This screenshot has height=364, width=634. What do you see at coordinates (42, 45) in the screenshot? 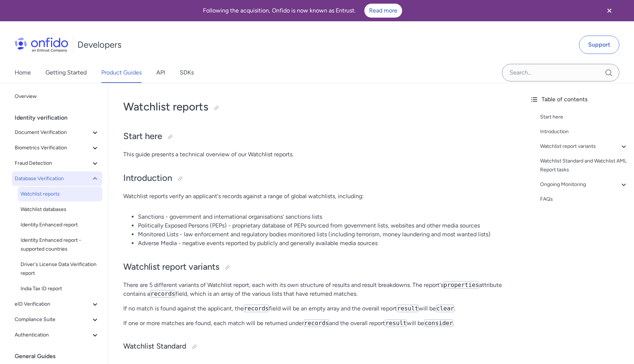
I see `img: Onfido Logo` at bounding box center [42, 45].